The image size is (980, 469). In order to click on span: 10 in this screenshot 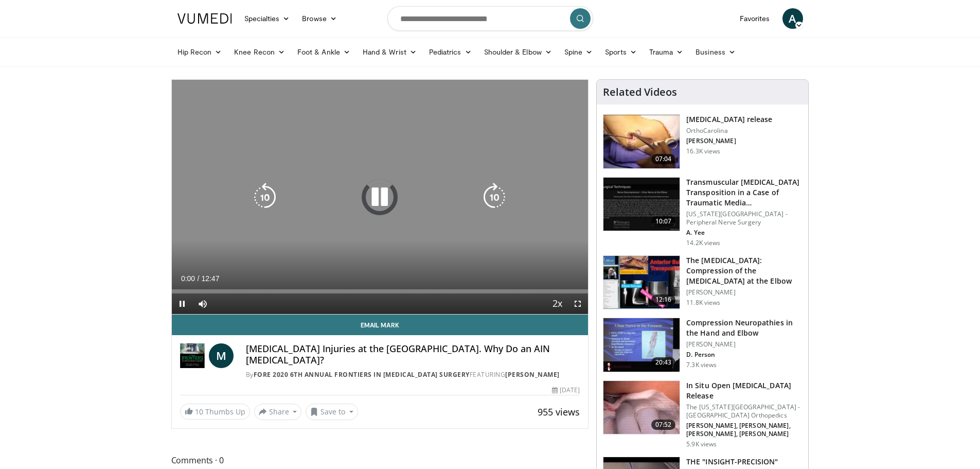, I will do `click(199, 411)`.